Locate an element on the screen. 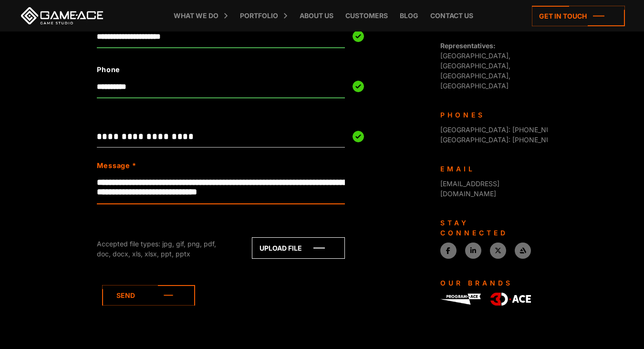 The height and width of the screenshot is (349, 644). img: 3D-Ace is located at coordinates (510, 299).